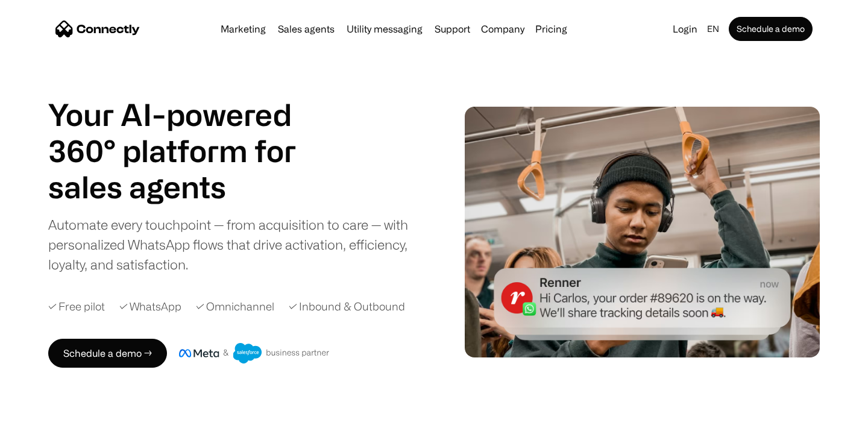  Describe the element at coordinates (238, 244) in the screenshot. I see `div: Automate every touchpoint — from acquisition to care — with personalized WhatsApp flows that driv...` at that location.